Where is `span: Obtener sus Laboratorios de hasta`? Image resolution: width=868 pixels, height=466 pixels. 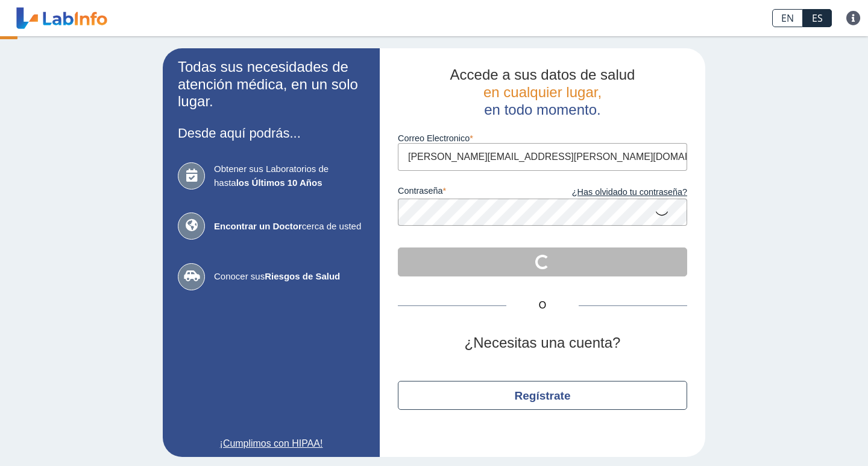
span: Obtener sus Laboratorios de hasta is located at coordinates (289, 176).